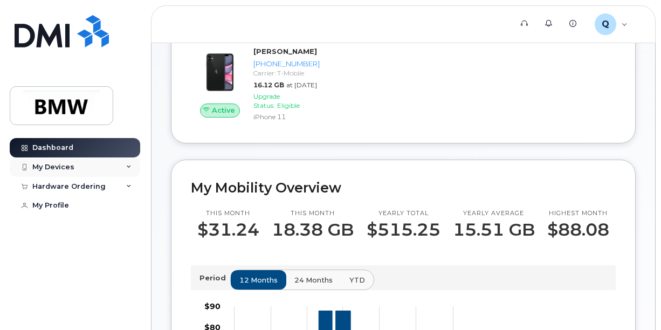 The image size is (661, 330). What do you see at coordinates (578, 230) in the screenshot?
I see `p: $88.08` at bounding box center [578, 230].